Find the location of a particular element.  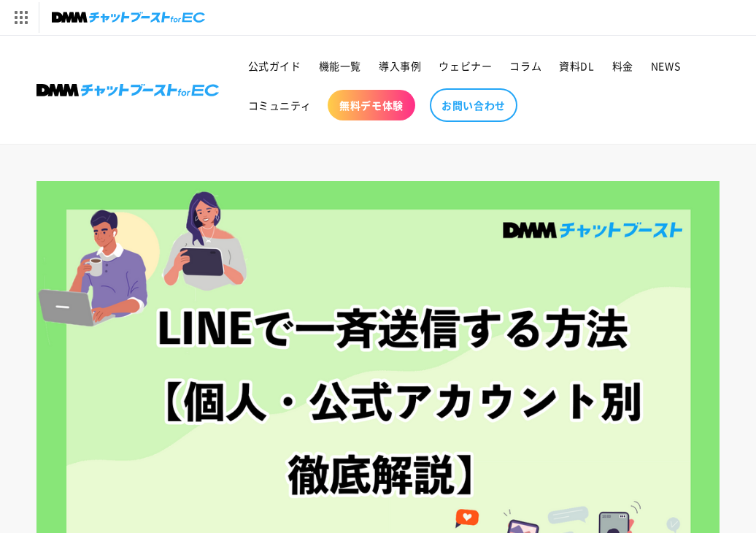

span: 料金 is located at coordinates (622, 66).